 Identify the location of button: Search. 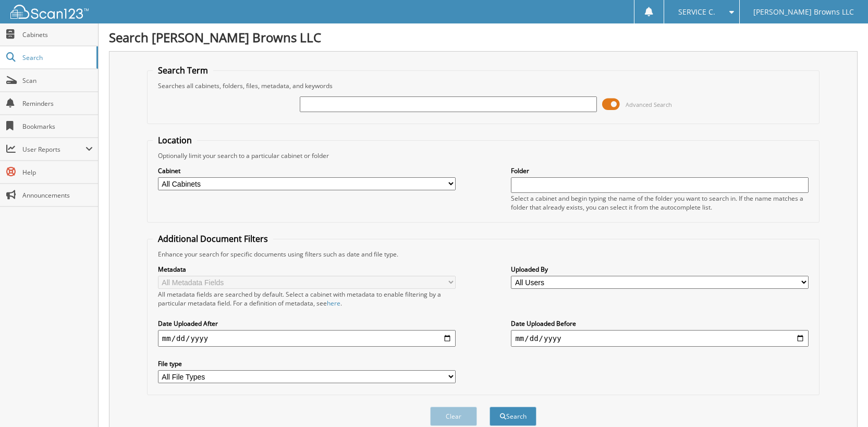
(513, 416).